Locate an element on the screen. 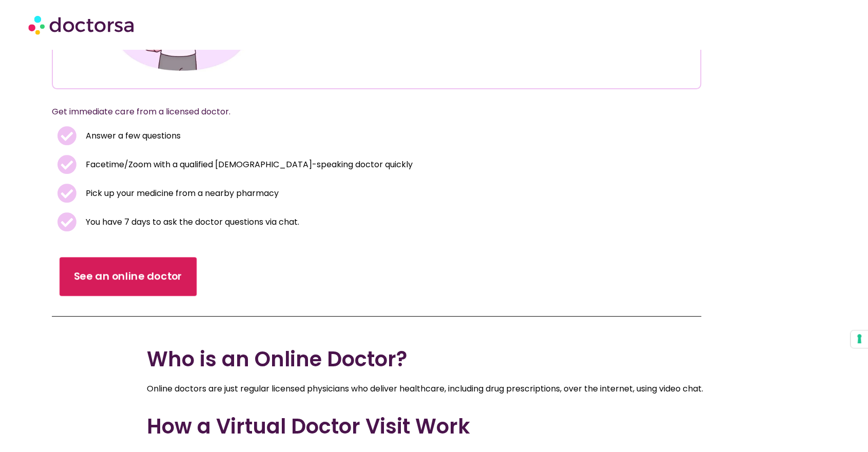 This screenshot has width=868, height=452. button: Your consent preferences for tracking technologies is located at coordinates (859, 339).